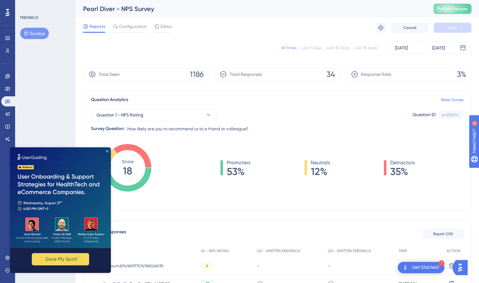 The image size is (479, 283). What do you see at coordinates (188, 129) in the screenshot?
I see `span: How likely are you to recommend us to a friend or colleague?` at bounding box center [188, 129].